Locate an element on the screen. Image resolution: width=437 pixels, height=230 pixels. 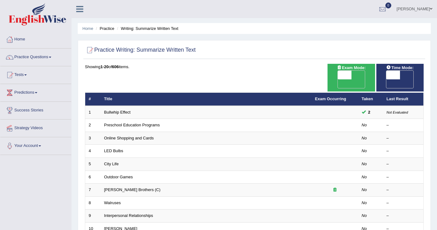
div: Exam occurring question is located at coordinates (335, 190).